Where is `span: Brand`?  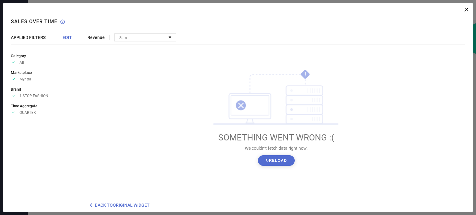 span: Brand is located at coordinates (16, 90).